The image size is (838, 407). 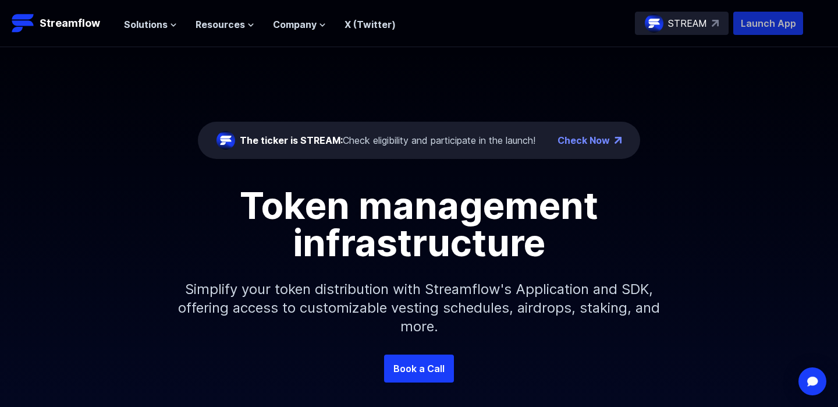 I want to click on img: top-right-arrow.svg, so click(x=716, y=23).